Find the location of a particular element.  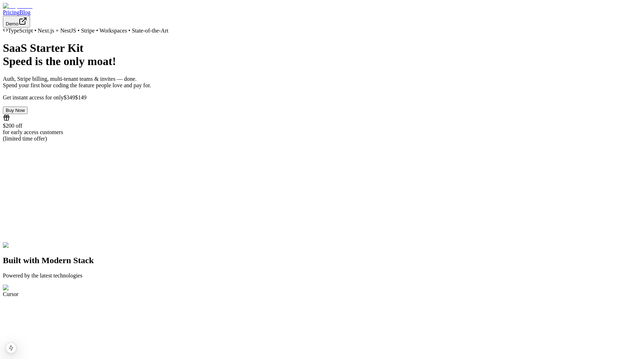

h2: Built with Modern Stack is located at coordinates (322, 260).